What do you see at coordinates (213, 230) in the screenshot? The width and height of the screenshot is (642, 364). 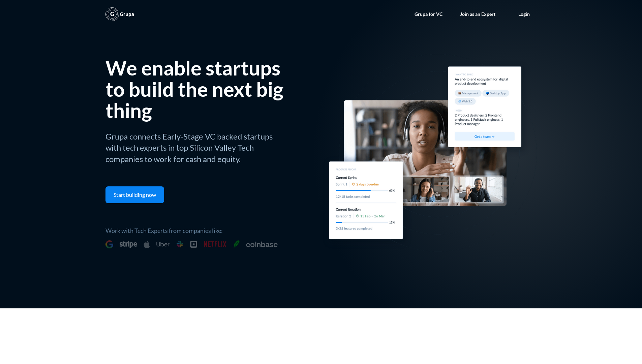 I see `p: Work with Tech Experts from companies like:` at bounding box center [213, 230].